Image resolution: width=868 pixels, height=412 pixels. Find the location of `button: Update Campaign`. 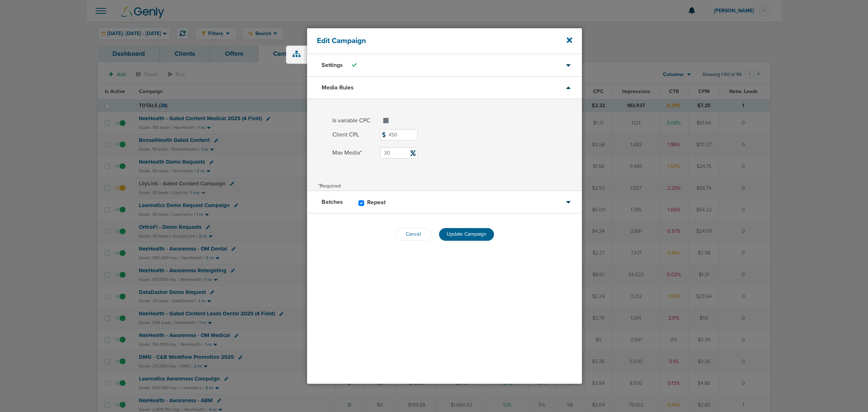

button: Update Campaign is located at coordinates (467, 234).